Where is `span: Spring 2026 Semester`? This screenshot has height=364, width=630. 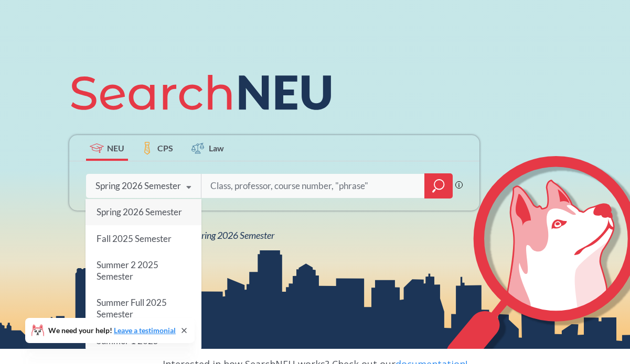
span: Spring 2026 Semester is located at coordinates (140, 212).